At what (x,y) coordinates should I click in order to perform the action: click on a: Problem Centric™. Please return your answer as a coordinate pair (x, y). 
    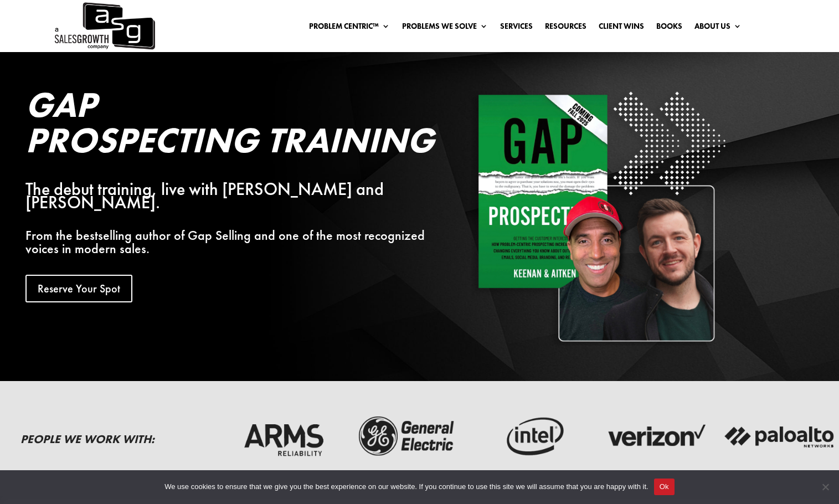
    Looking at the image, I should click on (349, 28).